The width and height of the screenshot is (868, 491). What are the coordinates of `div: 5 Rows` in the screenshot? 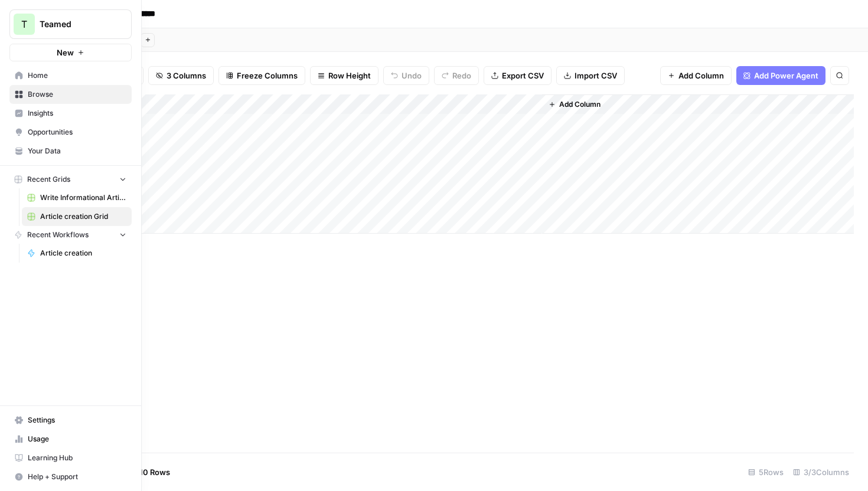 It's located at (766, 472).